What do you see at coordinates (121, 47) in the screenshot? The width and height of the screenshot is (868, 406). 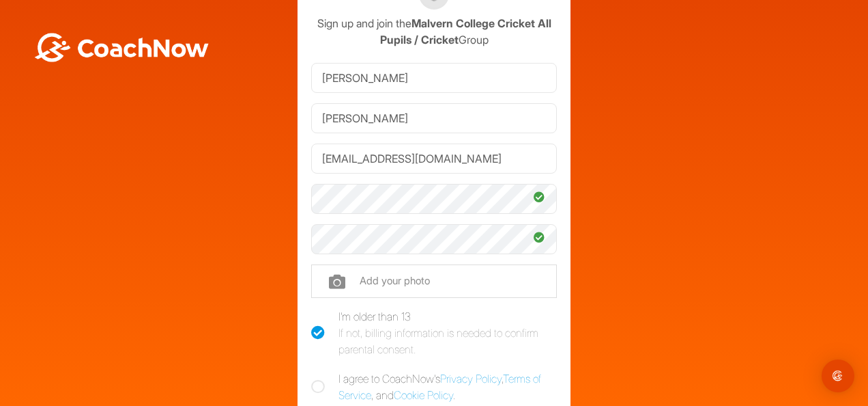 I see `img: BwLJSsUCoWCh5upNqxVrqldRgqLPVwmV24tXu5FoVAoFEpwwqQ3VIfuoInZCoVCoTD4vwADAC3ZFMkVEQFDAAAAAElFTkSuQmCC` at bounding box center [121, 47].